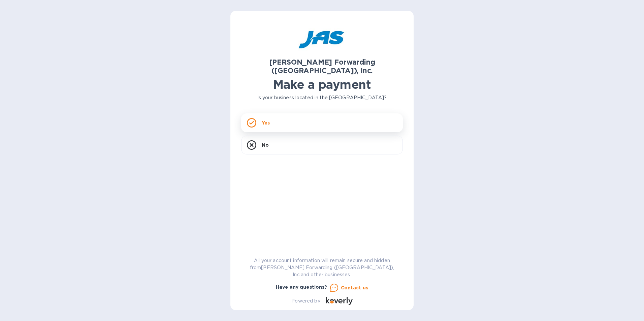 The height and width of the screenshot is (321, 644). Describe the element at coordinates (266, 123) in the screenshot. I see `p: Yes` at that location.